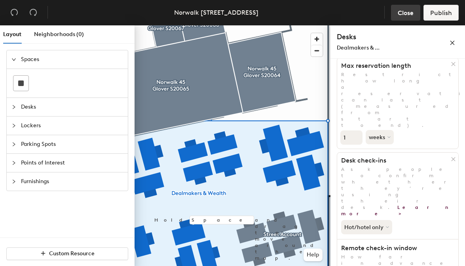  What do you see at coordinates (453, 43) in the screenshot?
I see `span: close` at bounding box center [453, 43].